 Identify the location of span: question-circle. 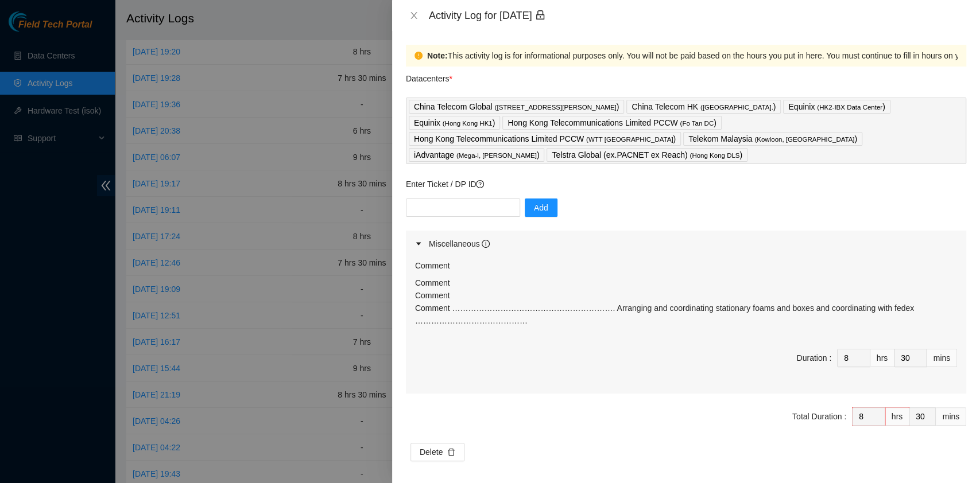
(480, 184).